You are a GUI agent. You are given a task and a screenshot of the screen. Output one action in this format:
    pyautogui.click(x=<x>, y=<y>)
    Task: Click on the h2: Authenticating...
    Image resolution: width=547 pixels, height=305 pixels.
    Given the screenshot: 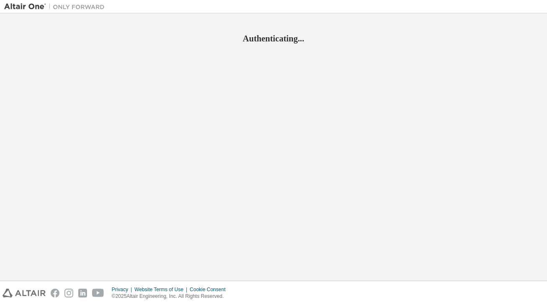 What is the action you would take?
    pyautogui.click(x=273, y=39)
    